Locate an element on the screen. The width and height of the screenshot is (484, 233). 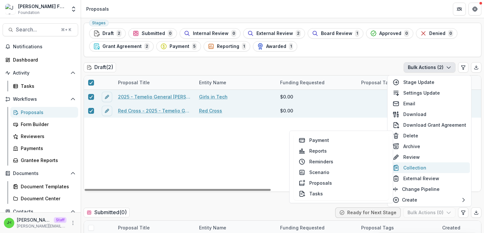
button: Payment5 is located at coordinates (179, 46).